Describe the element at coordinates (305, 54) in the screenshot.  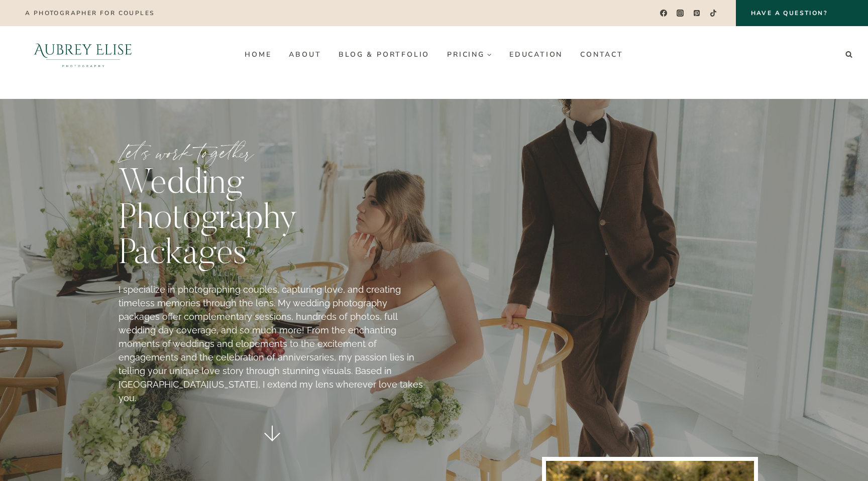
I see `a: About` at that location.